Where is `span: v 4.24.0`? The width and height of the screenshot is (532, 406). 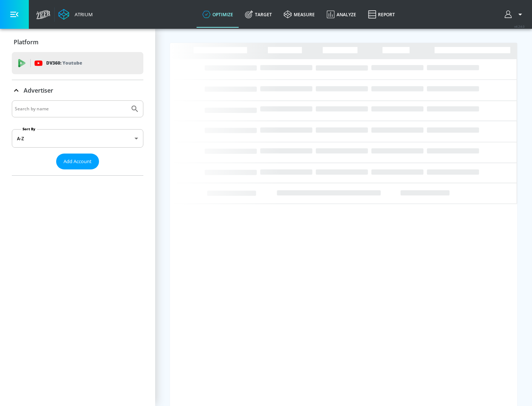
span: v 4.24.0 is located at coordinates (520, 26).